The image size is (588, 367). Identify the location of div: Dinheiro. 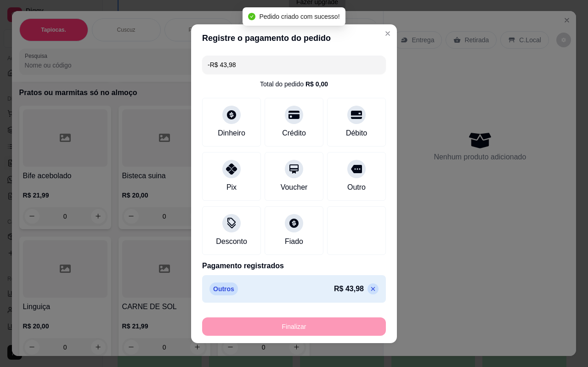
(231, 133).